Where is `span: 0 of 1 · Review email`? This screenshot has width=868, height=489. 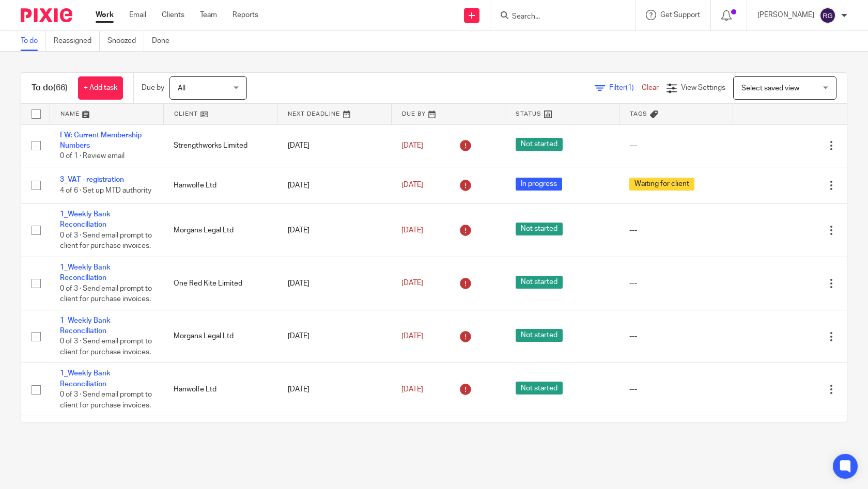
span: 0 of 1 · Review email is located at coordinates (92, 156).